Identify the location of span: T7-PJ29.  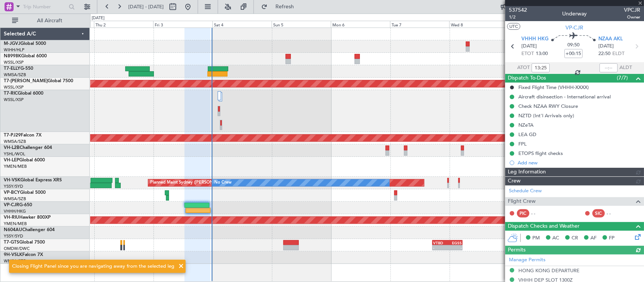
(12, 135).